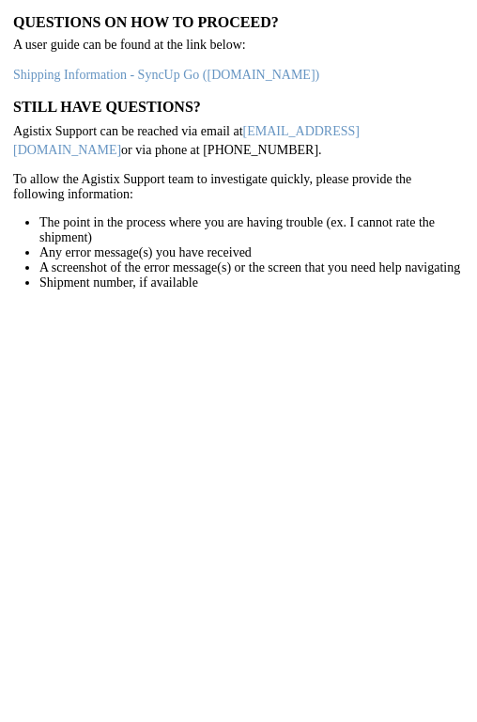 This screenshot has width=477, height=722. What do you see at coordinates (252, 230) in the screenshot?
I see `li: The point in the process where you are having trouble (ex. I cannot rate the shipment)` at bounding box center [252, 230].